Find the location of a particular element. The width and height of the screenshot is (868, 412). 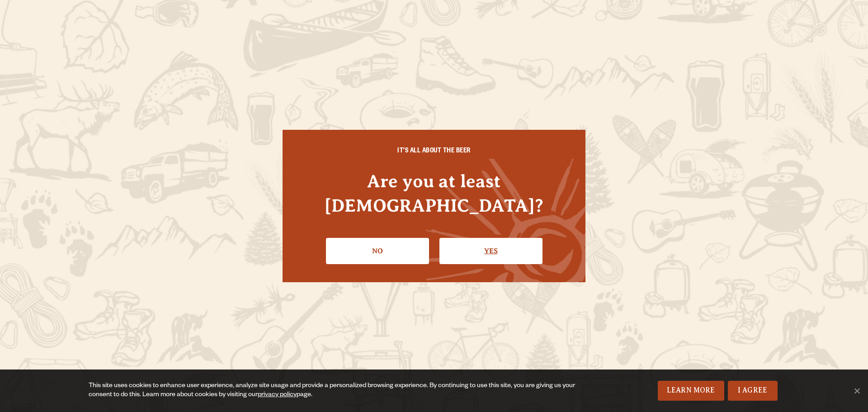

a: I Agree is located at coordinates (753, 391).